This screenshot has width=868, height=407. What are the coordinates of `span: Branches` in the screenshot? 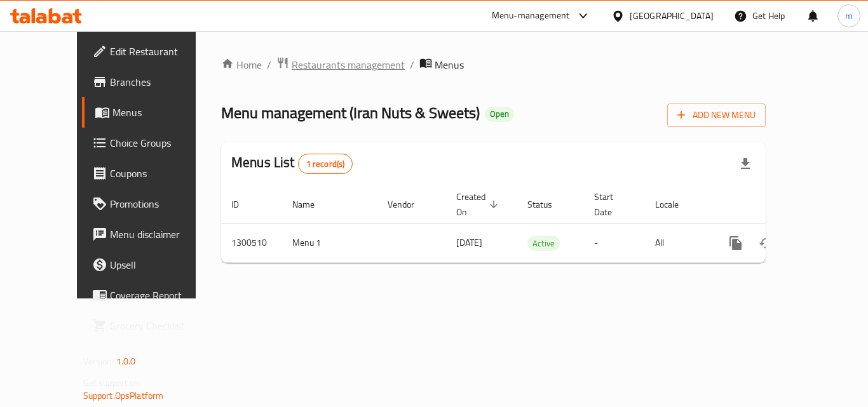 It's located at (161, 82).